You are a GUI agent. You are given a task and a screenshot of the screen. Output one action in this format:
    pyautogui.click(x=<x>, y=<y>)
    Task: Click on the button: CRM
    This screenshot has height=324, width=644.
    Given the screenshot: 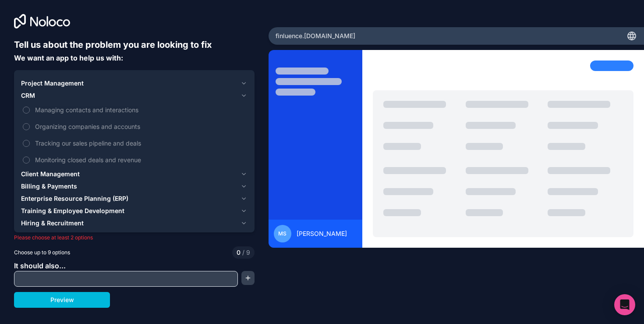 What is the action you would take?
    pyautogui.click(x=134, y=95)
    